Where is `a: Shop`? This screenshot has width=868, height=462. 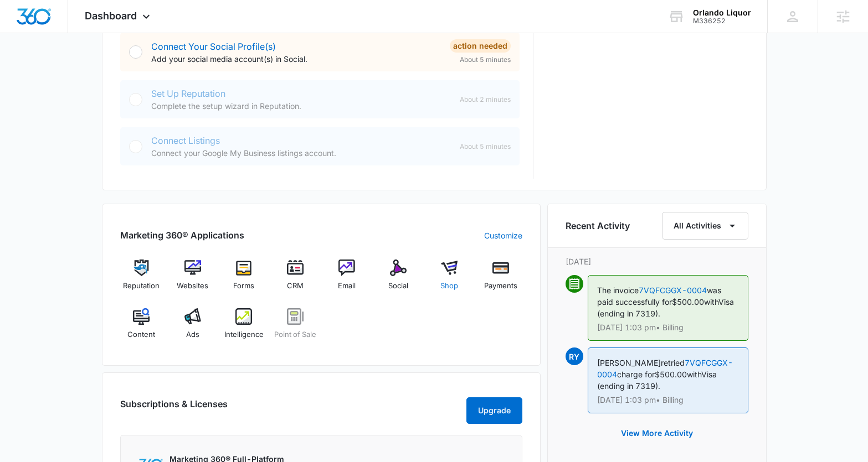 a: Shop is located at coordinates (449, 280).